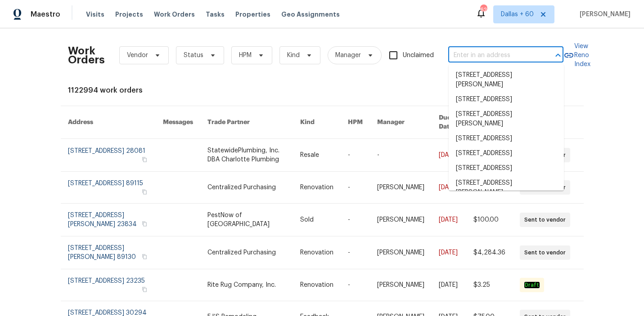  Describe the element at coordinates (46, 14) in the screenshot. I see `span: Maestro` at that location.